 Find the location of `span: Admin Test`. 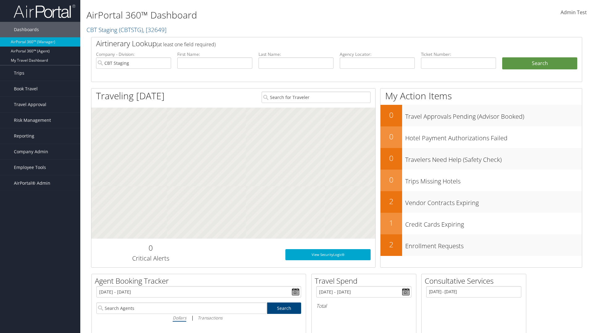

span: Admin Test is located at coordinates (573, 12).